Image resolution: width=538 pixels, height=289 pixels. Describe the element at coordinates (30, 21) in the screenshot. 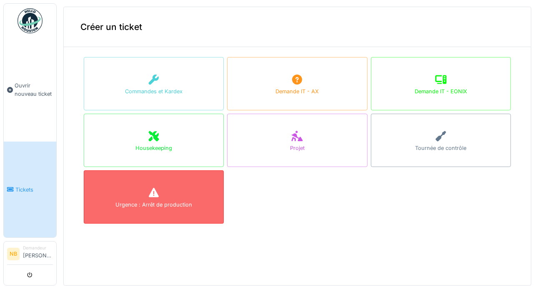

I see `img: Badge_color-CXgf-gQk.svg` at that location.